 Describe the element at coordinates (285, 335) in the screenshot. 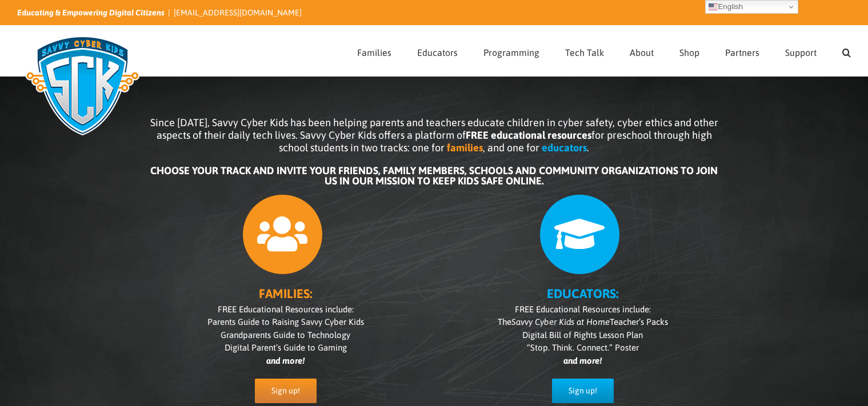

I see `span: Grandparents Guide to Technology` at that location.